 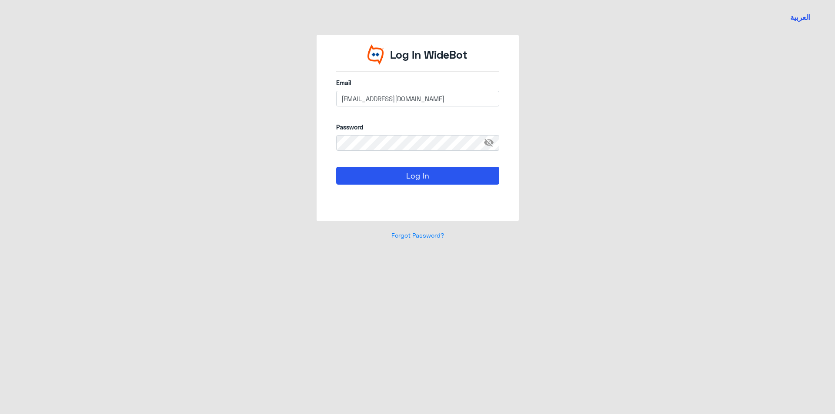 I want to click on span: visibility_off, so click(x=491, y=143).